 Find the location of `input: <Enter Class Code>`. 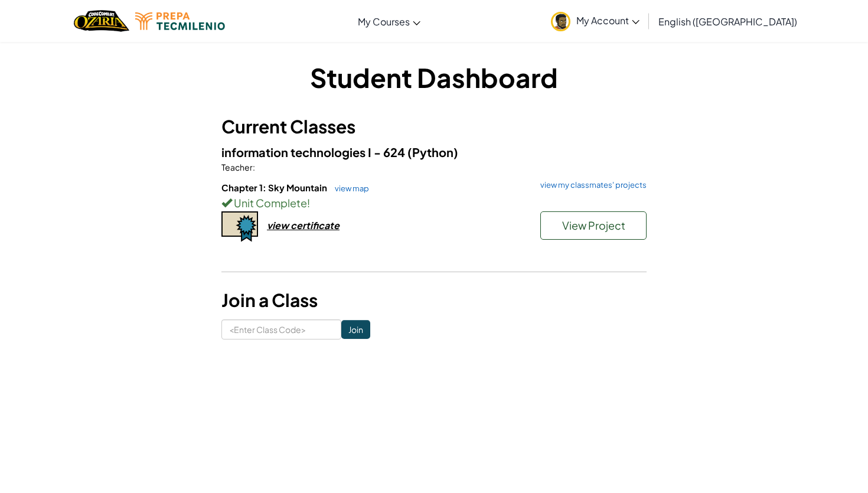

input: <Enter Class Code> is located at coordinates (281, 329).